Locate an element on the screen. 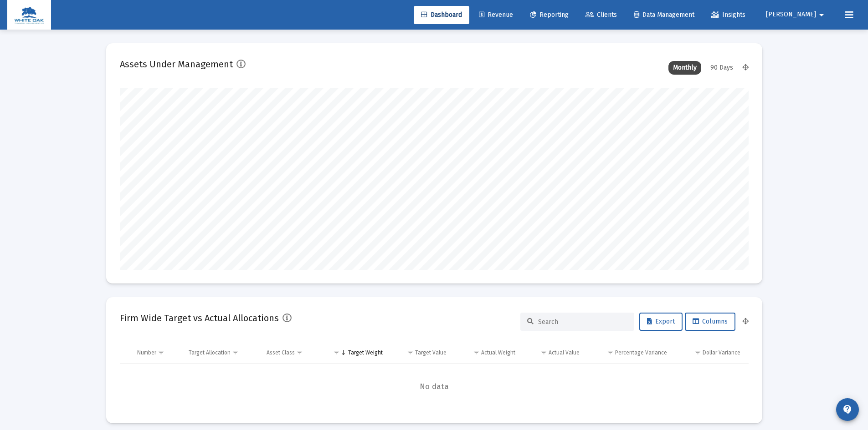 The width and height of the screenshot is (868, 430). div: 90 Days is located at coordinates (722, 68).